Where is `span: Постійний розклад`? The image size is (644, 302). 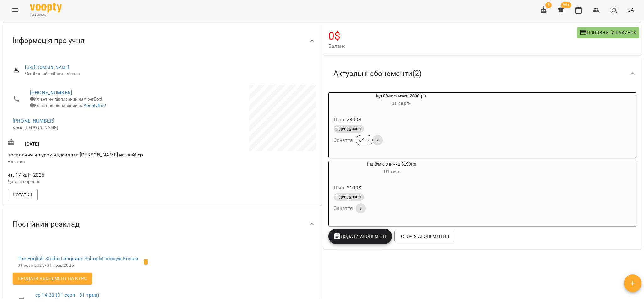
span: Постійний розклад is located at coordinates (46, 224).